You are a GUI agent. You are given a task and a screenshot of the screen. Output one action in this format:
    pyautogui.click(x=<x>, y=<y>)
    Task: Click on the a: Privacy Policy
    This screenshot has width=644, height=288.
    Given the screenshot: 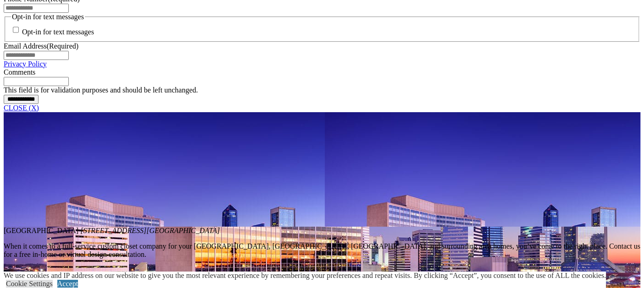 What is the action you would take?
    pyautogui.click(x=25, y=64)
    